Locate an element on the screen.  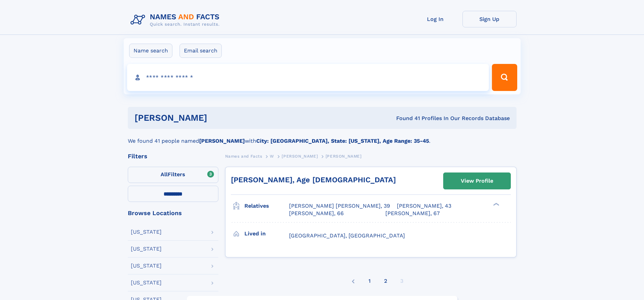
label: Filters is located at coordinates (173, 175).